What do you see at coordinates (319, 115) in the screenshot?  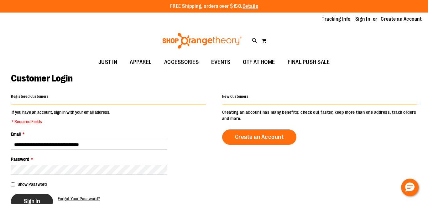 I see `p: Creating an account has many benefits: check out faster, keep more than one address, track orders...` at bounding box center [319, 115].